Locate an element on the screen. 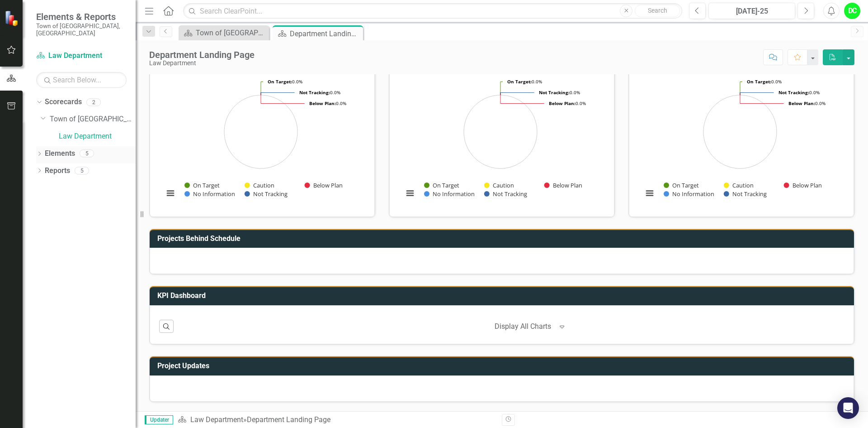 This screenshot has width=868, height=428. a: Scorecards is located at coordinates (63, 102).